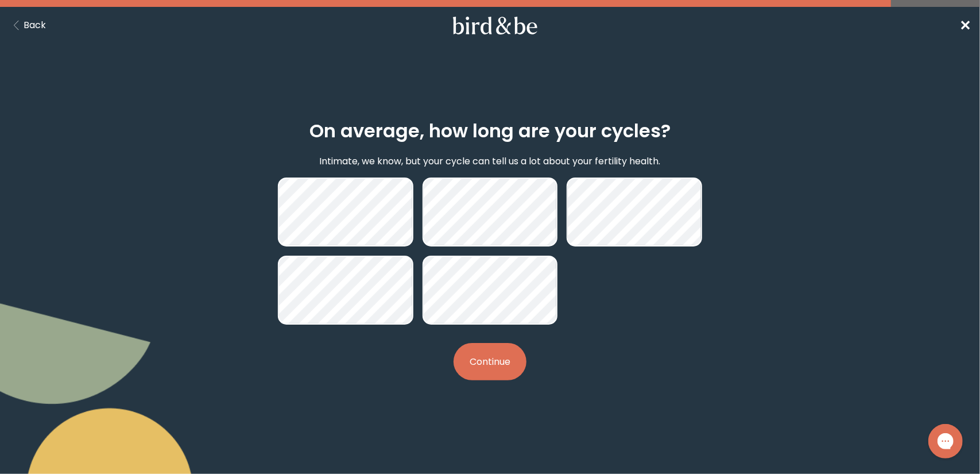 The image size is (980, 474). I want to click on button: Continue, so click(490, 362).